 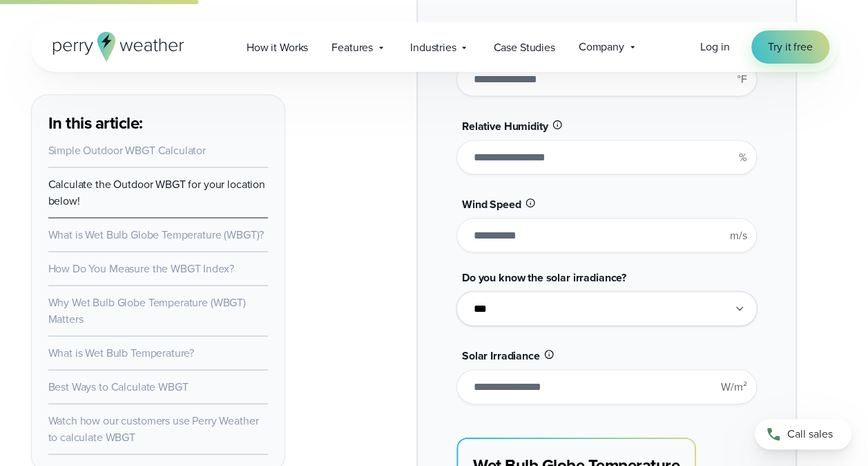 I want to click on span: Industries, so click(x=433, y=47).